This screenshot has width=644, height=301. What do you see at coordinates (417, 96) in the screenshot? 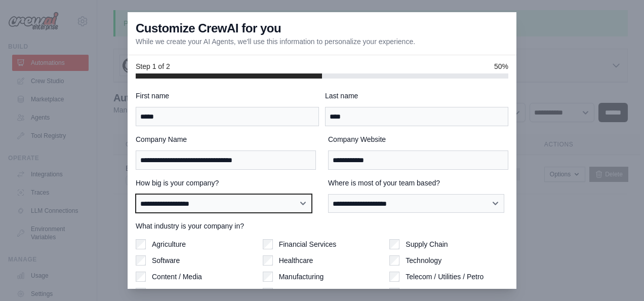
I see `label: Last name` at bounding box center [417, 96].